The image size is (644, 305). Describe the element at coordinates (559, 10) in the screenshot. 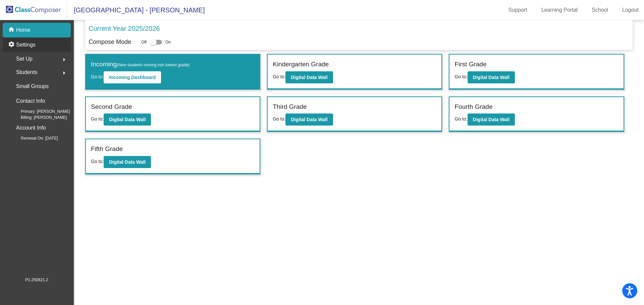

I see `a: Learning Portal` at that location.